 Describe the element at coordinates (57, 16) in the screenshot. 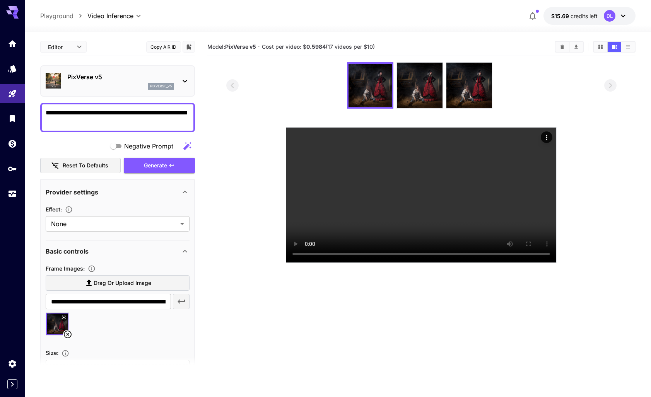

I see `a: Playground` at that location.